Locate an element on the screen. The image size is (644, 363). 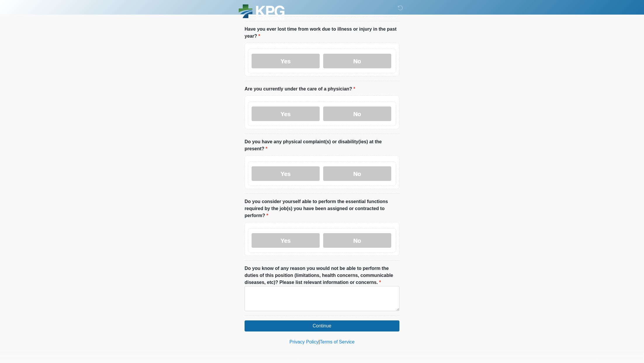
a: Terms of Service is located at coordinates (337, 342).